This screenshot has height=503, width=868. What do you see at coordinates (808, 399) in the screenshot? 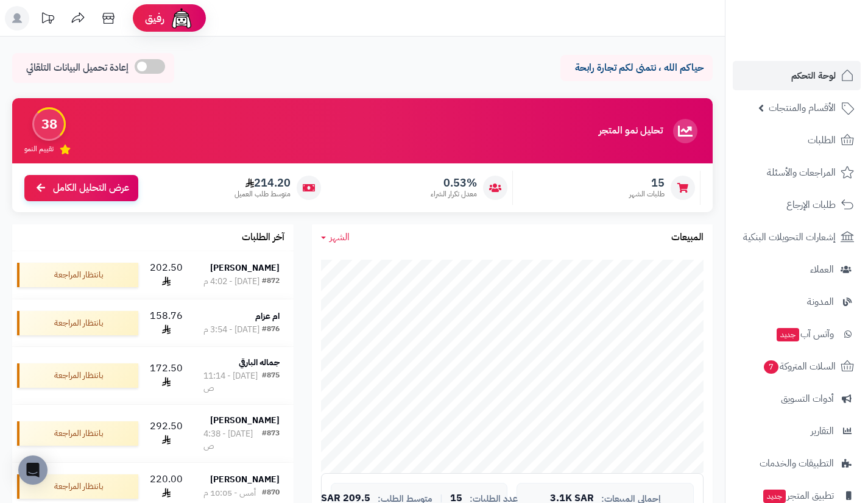
I see `span: أدوات التسويق` at bounding box center [808, 399].